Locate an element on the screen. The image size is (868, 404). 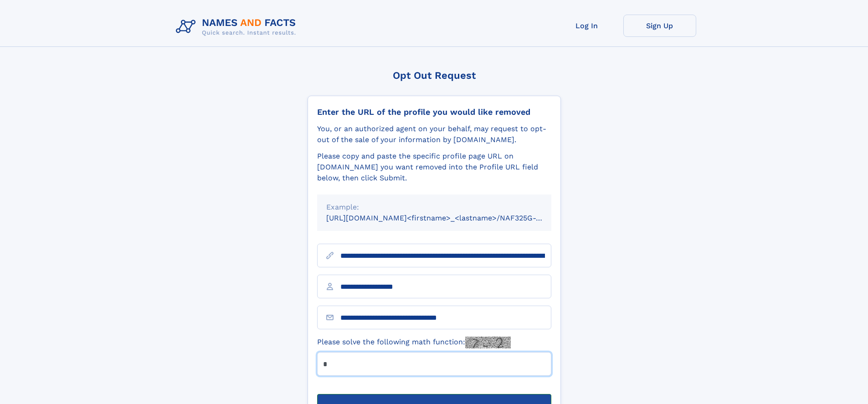
div: Opt Out Request is located at coordinates (434, 75).